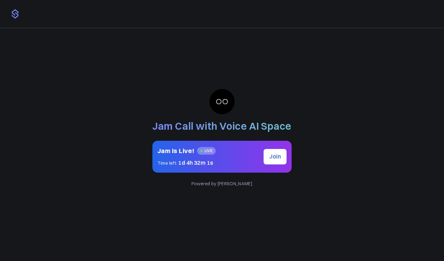  What do you see at coordinates (15, 14) in the screenshot?
I see `img: logo.png` at bounding box center [15, 14].